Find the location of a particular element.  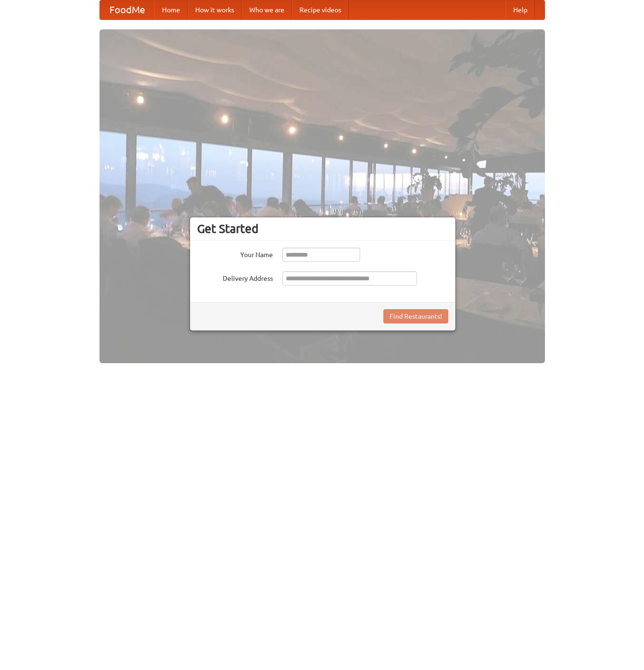

a: Home is located at coordinates (171, 10).